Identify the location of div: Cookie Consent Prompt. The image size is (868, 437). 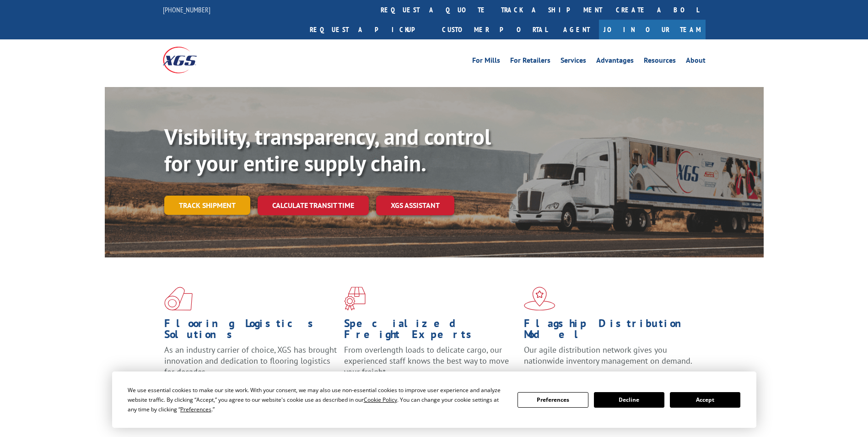
(434, 399).